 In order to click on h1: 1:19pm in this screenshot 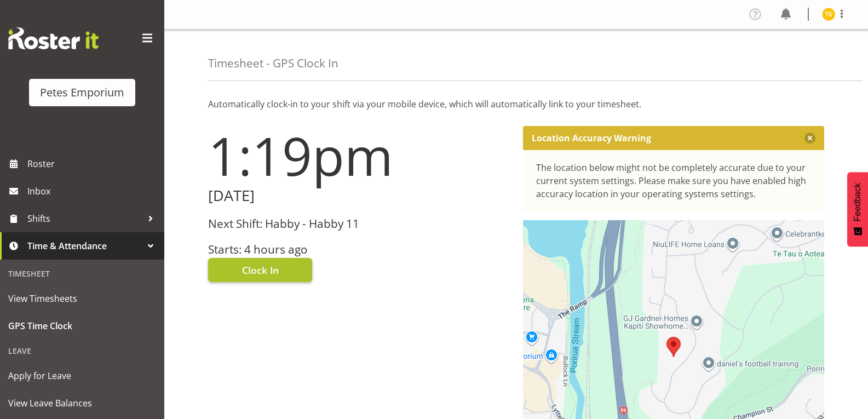, I will do `click(359, 156)`.